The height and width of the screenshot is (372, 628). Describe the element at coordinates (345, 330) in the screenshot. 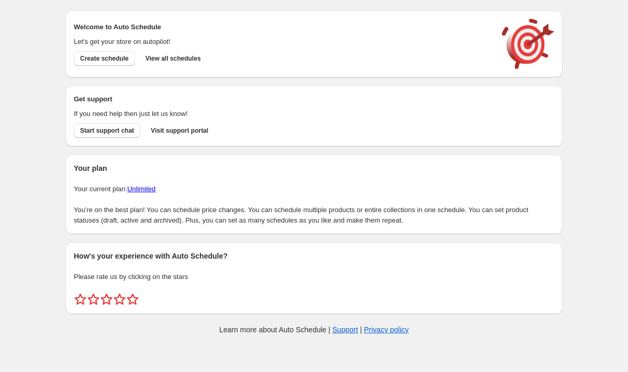

I see `a: Support` at that location.